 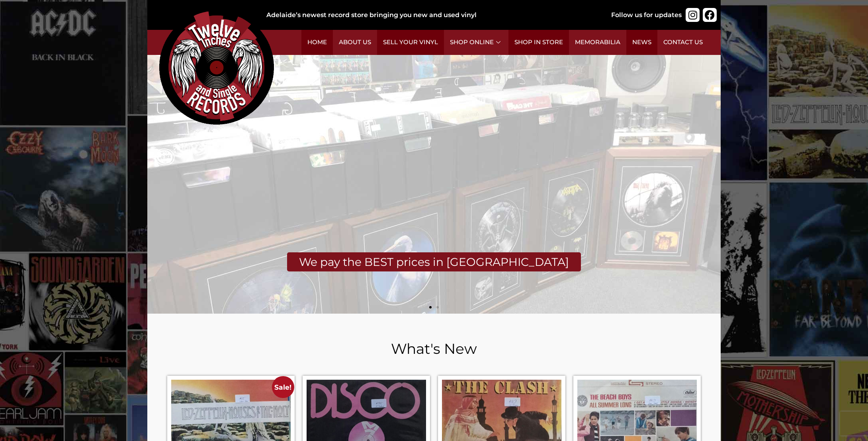 What do you see at coordinates (431, 307) in the screenshot?
I see `span: Go to slide 1` at bounding box center [431, 307].